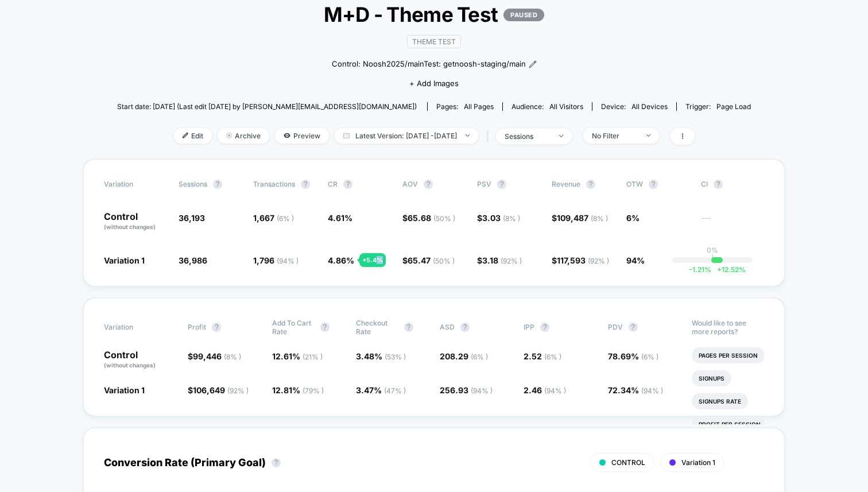  I want to click on span: Edit, so click(193, 135).